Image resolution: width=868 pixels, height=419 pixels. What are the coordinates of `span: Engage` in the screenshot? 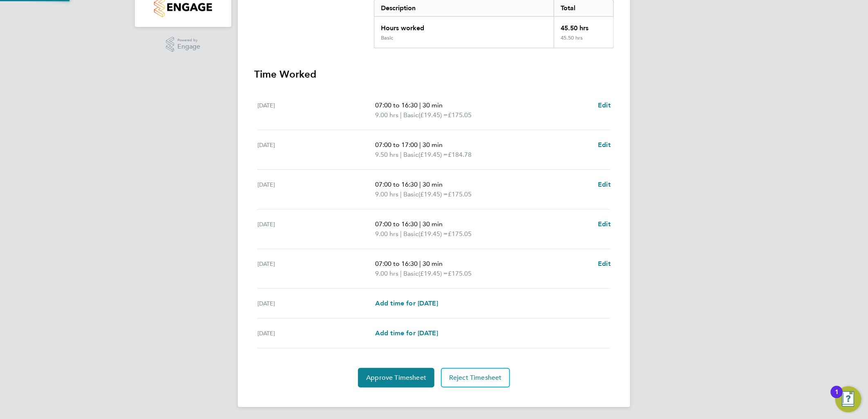 It's located at (189, 47).